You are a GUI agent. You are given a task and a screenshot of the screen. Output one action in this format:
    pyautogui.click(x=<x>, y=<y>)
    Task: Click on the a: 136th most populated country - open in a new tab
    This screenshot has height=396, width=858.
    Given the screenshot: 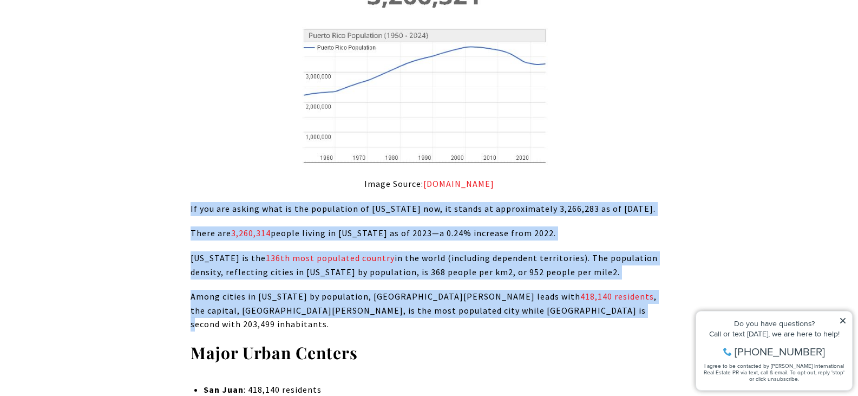 What is the action you would take?
    pyautogui.click(x=330, y=258)
    